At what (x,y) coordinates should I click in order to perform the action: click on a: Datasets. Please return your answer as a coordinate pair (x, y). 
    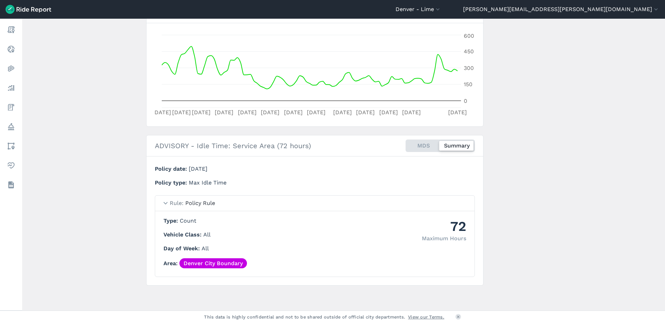
    Looking at the image, I should click on (11, 185).